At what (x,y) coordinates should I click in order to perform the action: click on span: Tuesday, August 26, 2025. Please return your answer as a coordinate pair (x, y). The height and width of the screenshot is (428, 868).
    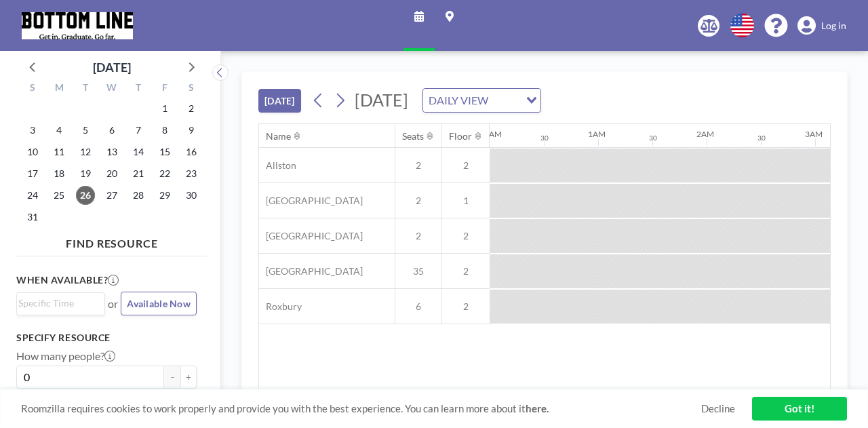
    Looking at the image, I should click on (86, 195).